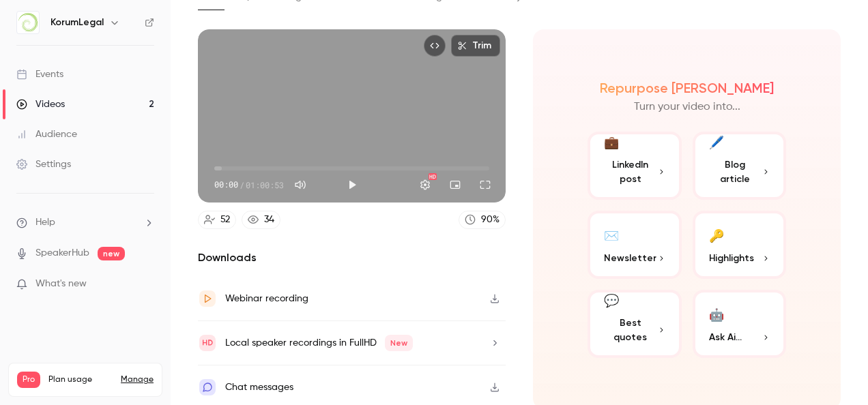 This screenshot has height=405, width=868. What do you see at coordinates (425, 185) in the screenshot?
I see `button: Settings` at bounding box center [425, 185].